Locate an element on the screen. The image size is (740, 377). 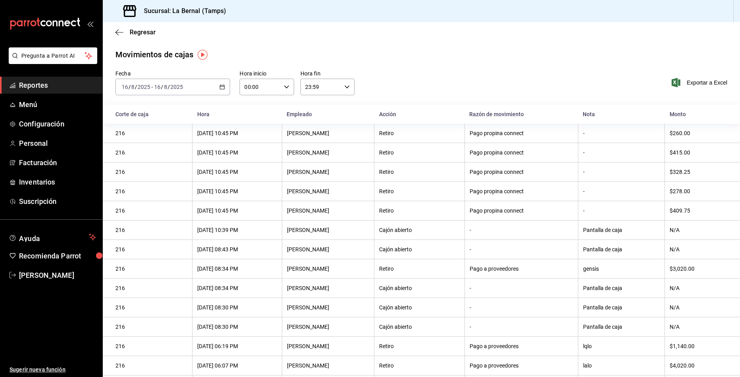
span: Configuración is located at coordinates (57, 124).